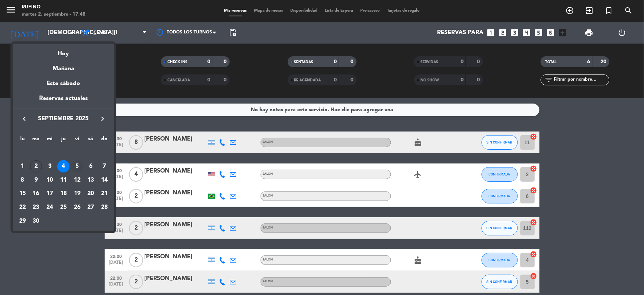 Image resolution: width=644 pixels, height=295 pixels. Describe the element at coordinates (37, 180) in the screenshot. I see `td: 9 de septiembre de 2025` at that location.